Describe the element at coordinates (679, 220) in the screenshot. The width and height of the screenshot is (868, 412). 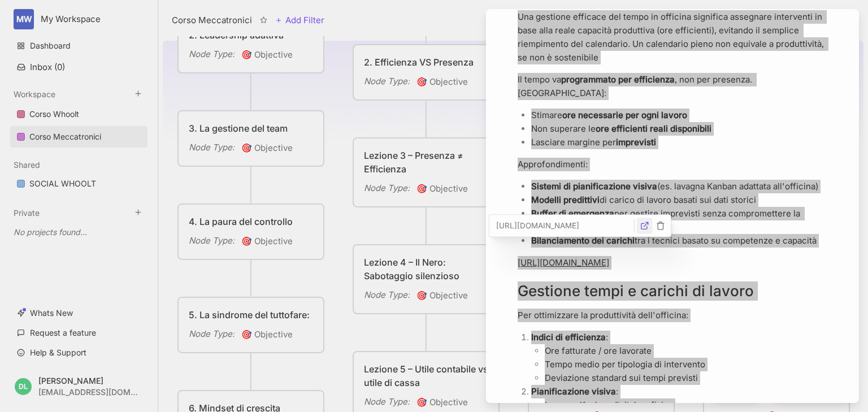
I see `p: per gestire imprevisti senza compromettere la programmazione regolare` at that location.